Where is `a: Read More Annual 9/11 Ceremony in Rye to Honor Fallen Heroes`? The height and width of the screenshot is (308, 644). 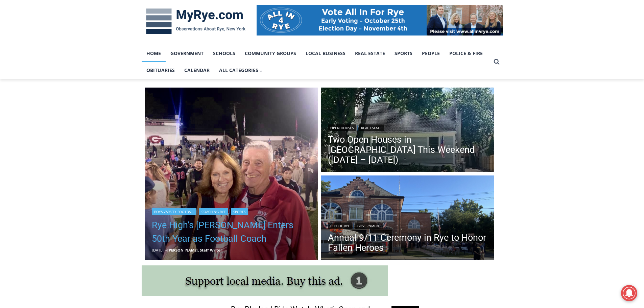
a: Read More Annual 9/11 Ceremony in Rye to Honor Fallen Heroes is located at coordinates (408, 219).